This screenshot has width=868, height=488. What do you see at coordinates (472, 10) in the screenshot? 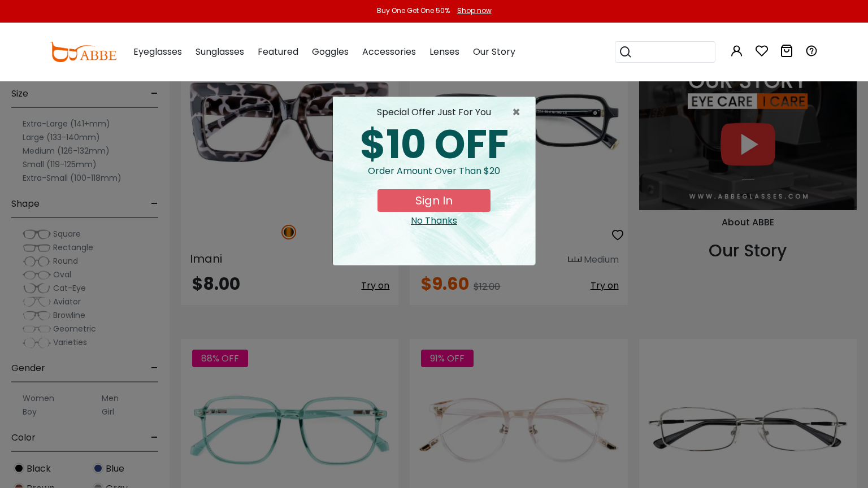
I see `a: Shop now` at bounding box center [472, 10].